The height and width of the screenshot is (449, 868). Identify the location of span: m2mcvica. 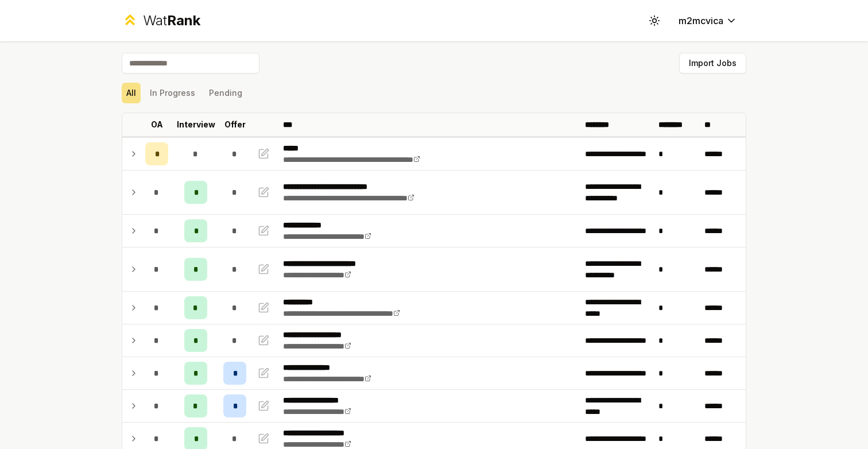
(700, 20).